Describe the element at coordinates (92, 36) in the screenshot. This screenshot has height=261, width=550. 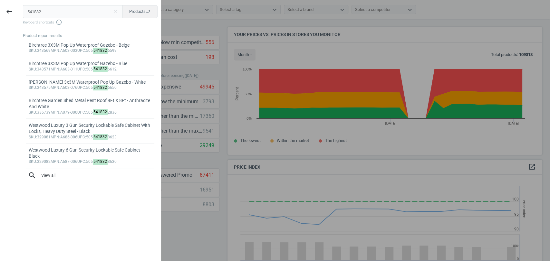
I see `div: Product report results` at that location.